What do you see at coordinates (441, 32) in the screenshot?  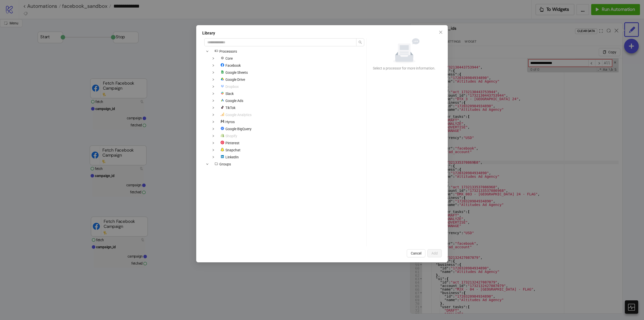 I see `button: Close` at bounding box center [441, 32].